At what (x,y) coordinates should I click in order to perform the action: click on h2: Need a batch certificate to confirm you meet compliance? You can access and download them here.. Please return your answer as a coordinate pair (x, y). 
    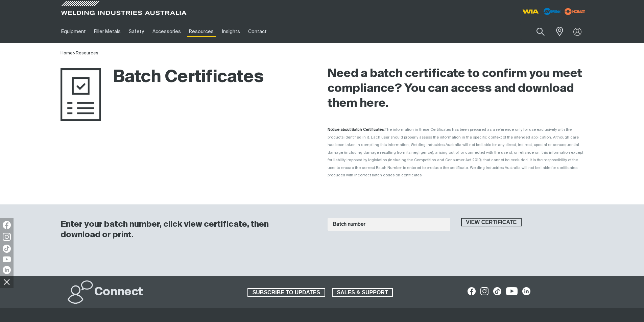
    Looking at the image, I should click on (456, 89).